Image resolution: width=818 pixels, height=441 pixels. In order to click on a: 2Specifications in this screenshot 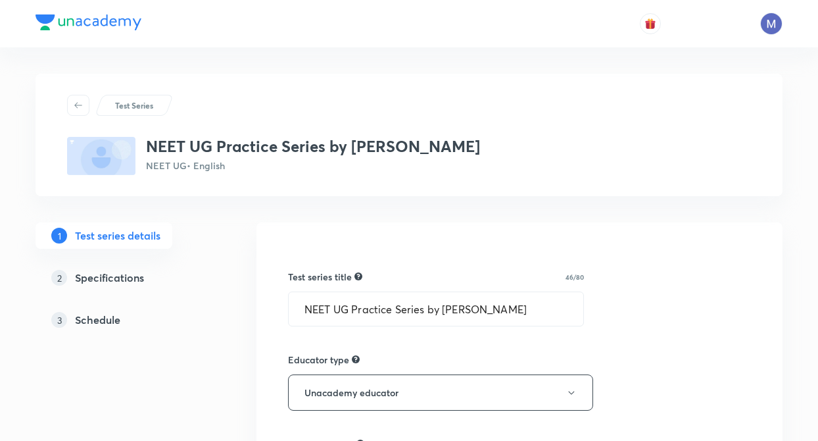, I will do `click(125, 277)`.